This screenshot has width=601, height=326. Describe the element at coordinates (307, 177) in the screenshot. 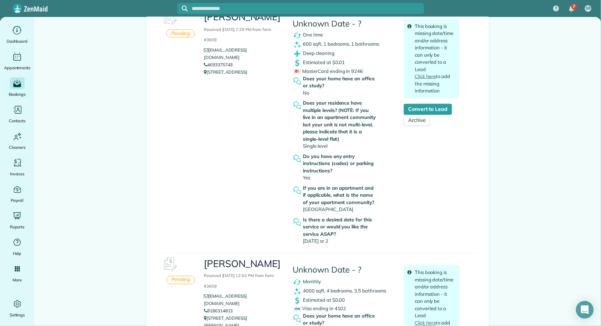

I see `span: Yes` at that location.